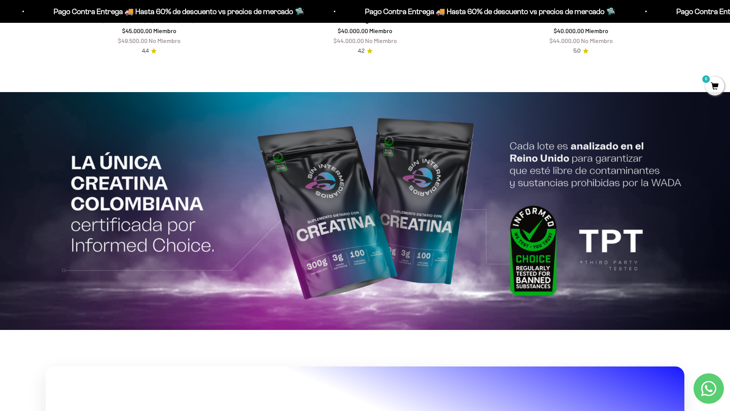 The height and width of the screenshot is (411, 730). Describe the element at coordinates (706, 79) in the screenshot. I see `mark: 0` at that location.